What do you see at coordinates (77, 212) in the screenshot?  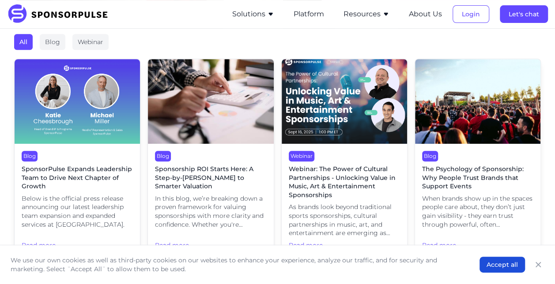 I see `span: Below is the official press release announcing our latest leadership team expansion and expanded ...` at bounding box center [77, 212].